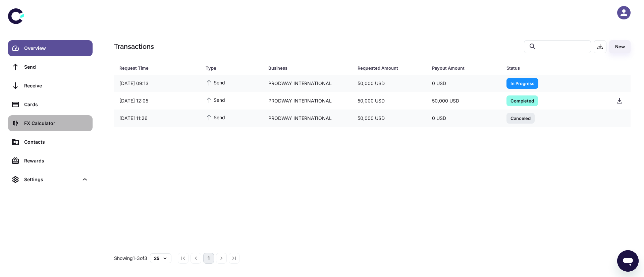  I want to click on button: New, so click(620, 47).